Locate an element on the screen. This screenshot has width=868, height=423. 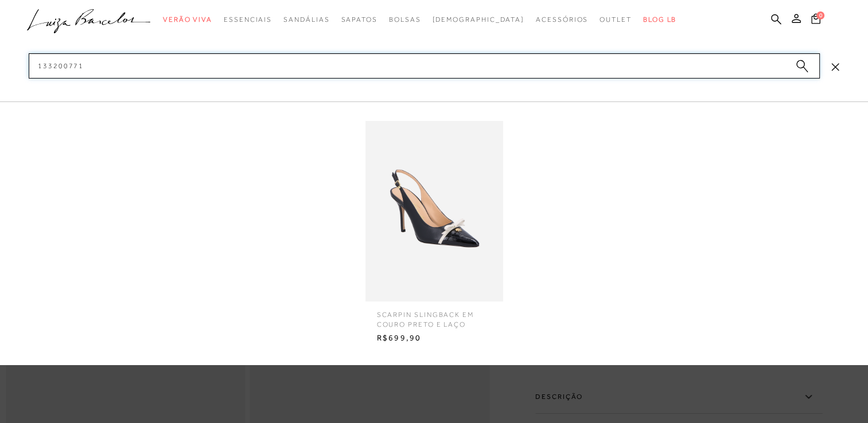
span: Sandálias is located at coordinates (306, 20).